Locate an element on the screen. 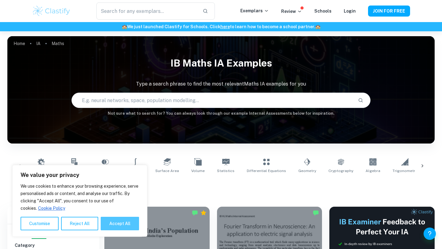  a: Login is located at coordinates (350, 11).